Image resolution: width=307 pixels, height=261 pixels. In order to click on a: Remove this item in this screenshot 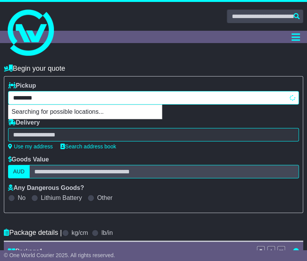, I will do `click(296, 251)`.